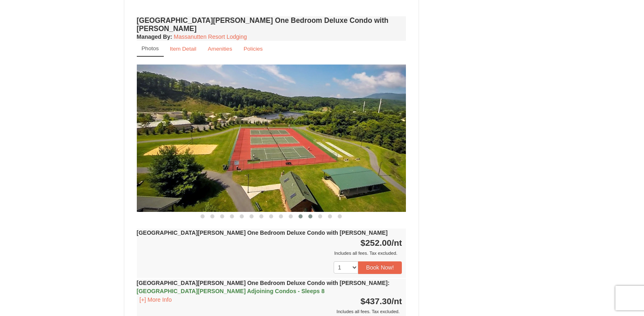 The image size is (644, 316). I want to click on button: [+] More Info, so click(155, 299).